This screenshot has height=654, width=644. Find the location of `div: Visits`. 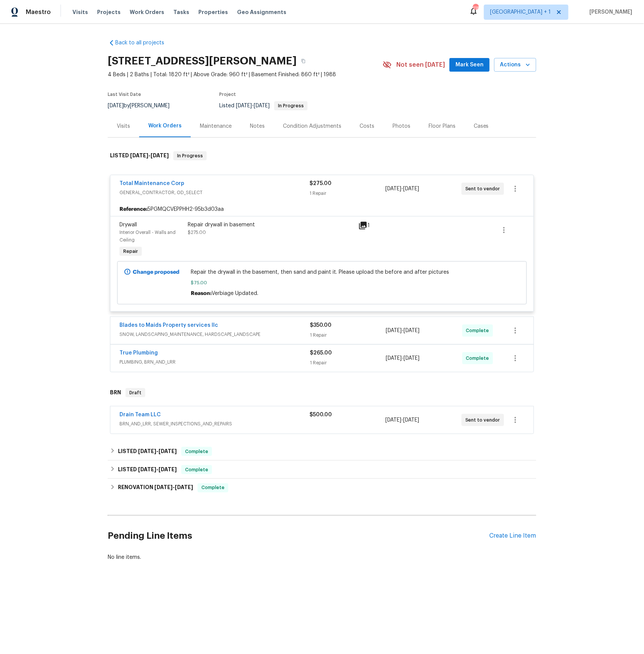

div: Visits is located at coordinates (123, 126).